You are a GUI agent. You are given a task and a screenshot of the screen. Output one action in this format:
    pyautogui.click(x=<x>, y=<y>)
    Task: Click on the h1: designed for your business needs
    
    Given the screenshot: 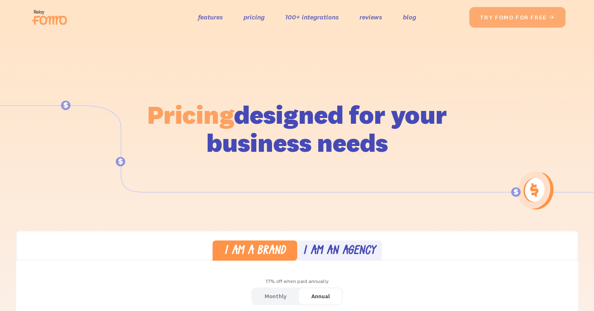 What is the action you would take?
    pyautogui.click(x=297, y=129)
    